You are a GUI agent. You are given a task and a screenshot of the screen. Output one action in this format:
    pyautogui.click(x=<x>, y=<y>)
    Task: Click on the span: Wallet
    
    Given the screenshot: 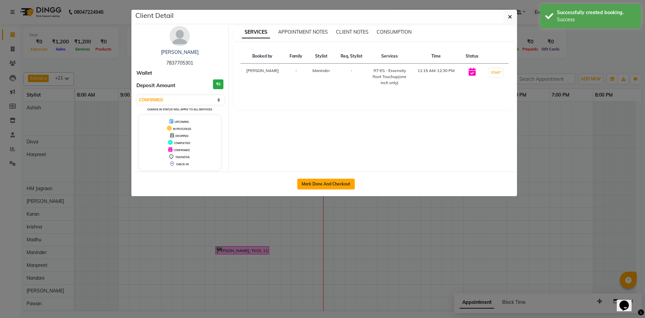 What is the action you would take?
    pyautogui.click(x=144, y=73)
    